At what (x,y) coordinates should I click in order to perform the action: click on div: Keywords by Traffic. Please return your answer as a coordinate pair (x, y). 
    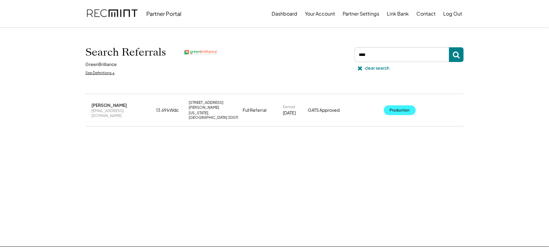
    Looking at the image, I should click on (85, 38).